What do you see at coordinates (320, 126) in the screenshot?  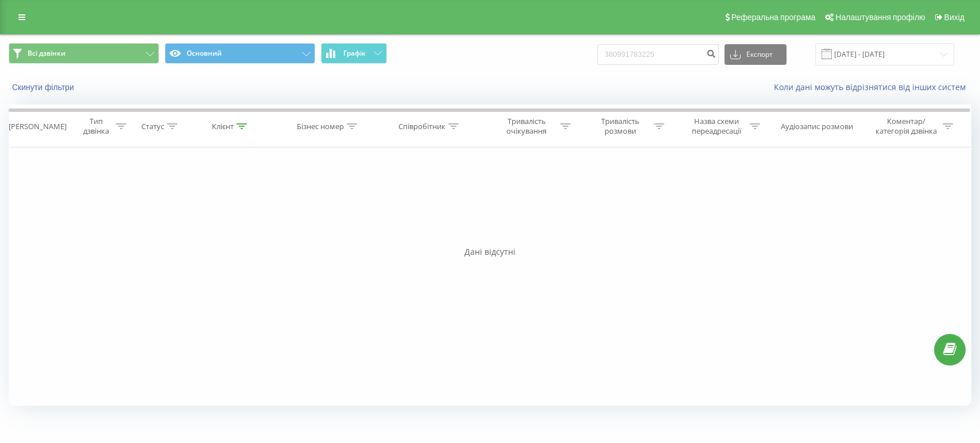 I see `div: Бізнес номер` at bounding box center [320, 126].